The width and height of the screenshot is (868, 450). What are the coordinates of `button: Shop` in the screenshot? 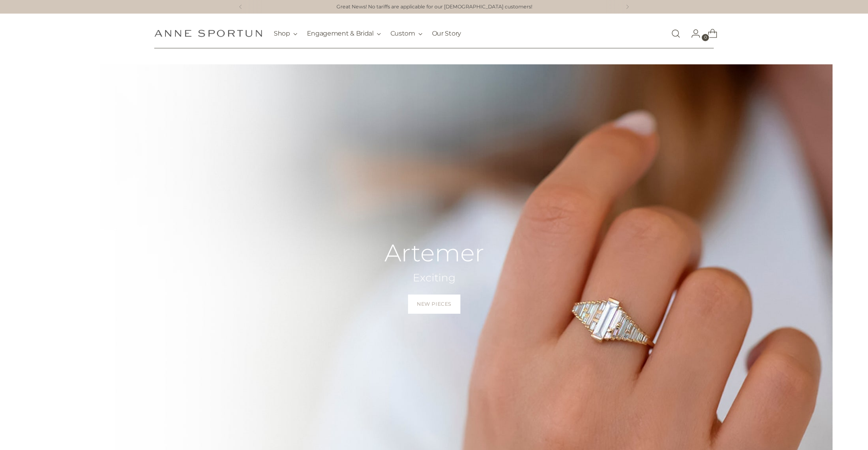 It's located at (286, 33).